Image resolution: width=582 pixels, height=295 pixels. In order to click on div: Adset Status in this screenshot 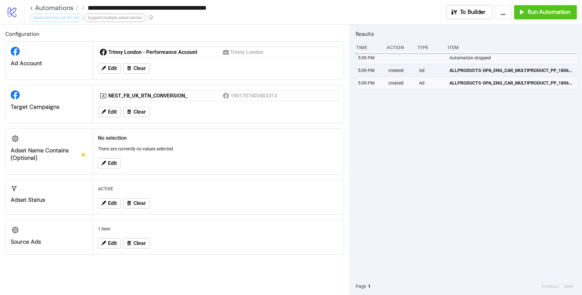, I will do `click(49, 200)`.